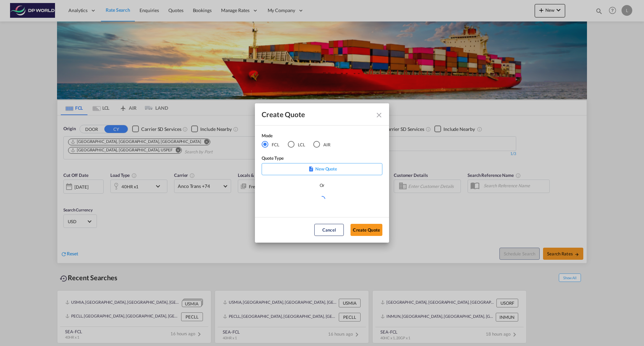 This screenshot has height=346, width=644. I want to click on button: Cancel, so click(329, 230).